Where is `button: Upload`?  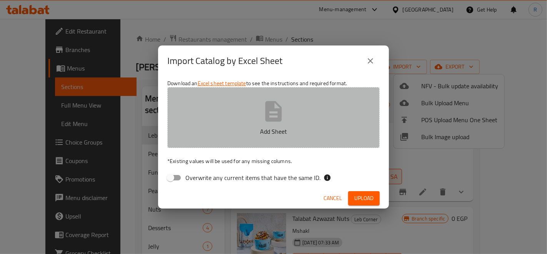
button: Upload is located at coordinates (364, 198).